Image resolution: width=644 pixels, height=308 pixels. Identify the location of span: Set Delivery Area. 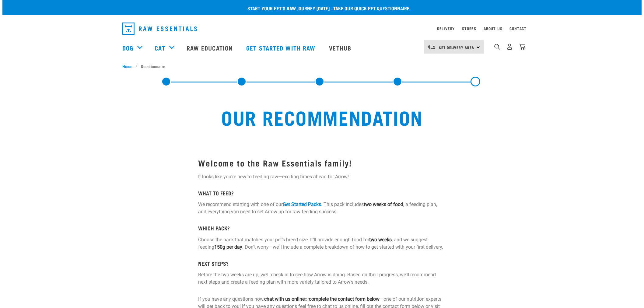
(457, 47).